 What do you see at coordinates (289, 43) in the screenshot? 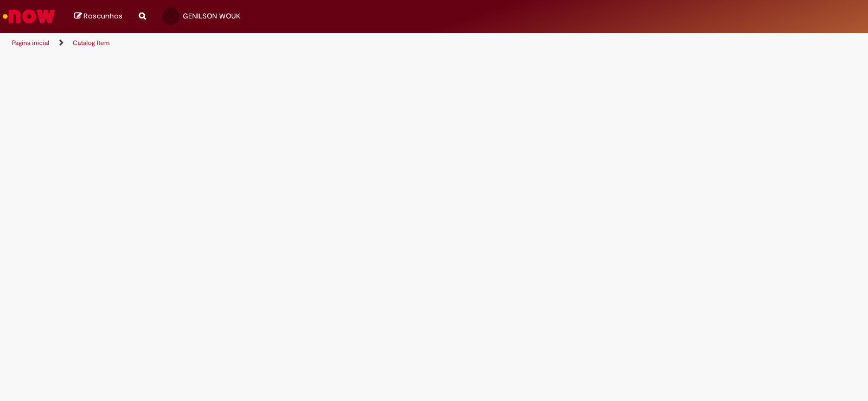
I see `ul: Trilhas de página` at bounding box center [289, 43].